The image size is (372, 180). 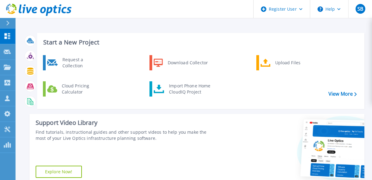 I want to click on div: Cloud Pricing Calculator, so click(x=81, y=89).